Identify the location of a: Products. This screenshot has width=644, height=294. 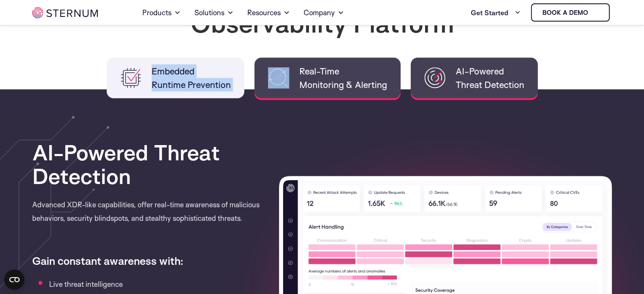
(161, 13).